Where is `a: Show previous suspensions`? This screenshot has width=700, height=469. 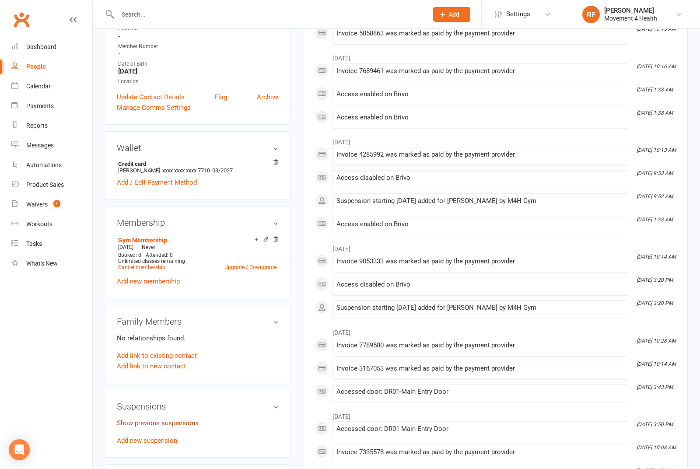
a: Show previous suspensions is located at coordinates (157, 423).